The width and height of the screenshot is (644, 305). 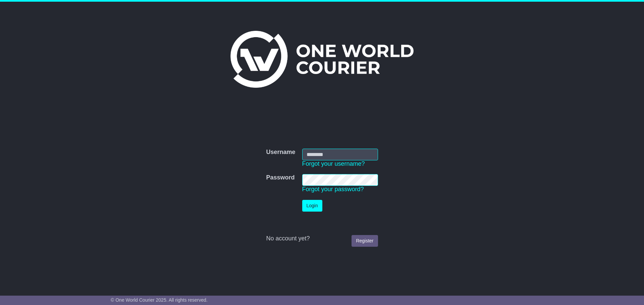 I want to click on img: One World, so click(x=322, y=59).